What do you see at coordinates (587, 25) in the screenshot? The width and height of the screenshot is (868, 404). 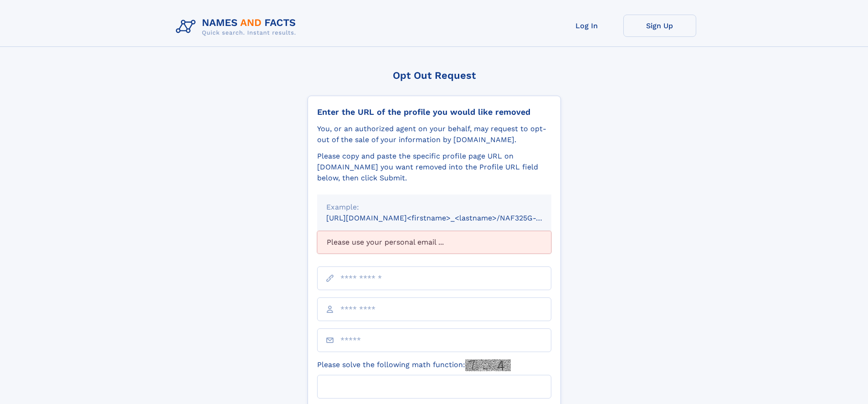 I see `a: Log In` at bounding box center [587, 25].